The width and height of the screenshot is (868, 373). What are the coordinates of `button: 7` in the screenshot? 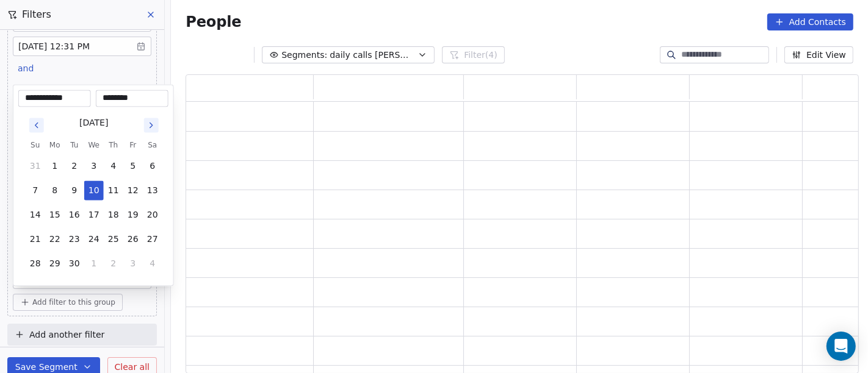 It's located at (35, 191).